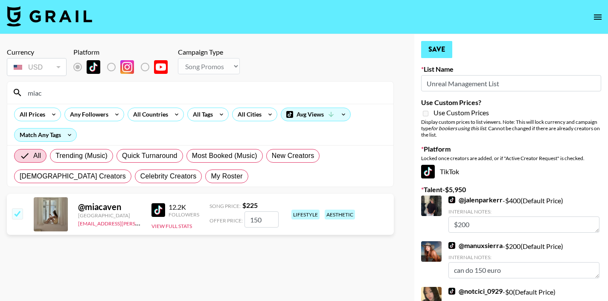  What do you see at coordinates (475, 291) in the screenshot?
I see `a: @notcici_0929` at bounding box center [475, 291].